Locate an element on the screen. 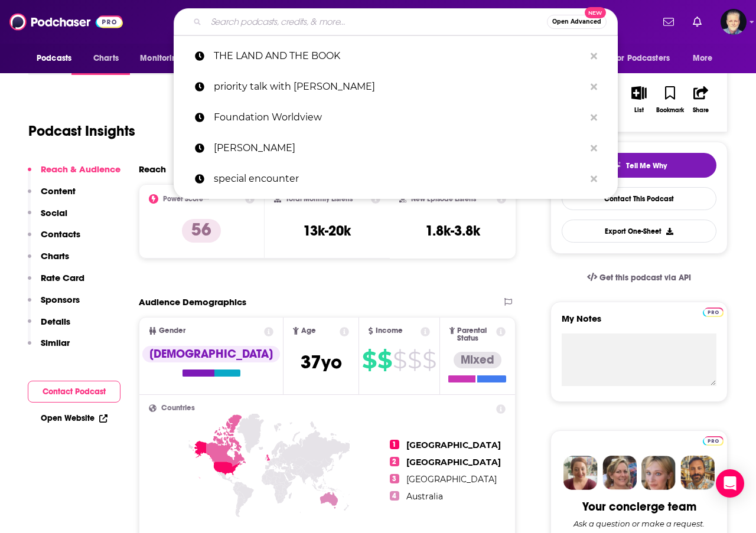  div: Your concierge team is located at coordinates (638, 506).